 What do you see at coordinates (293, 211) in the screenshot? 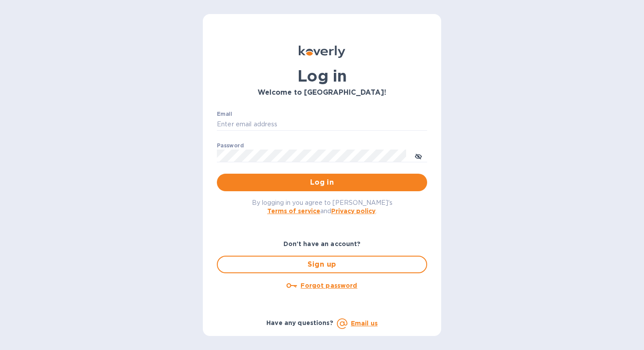
I see `b: Terms of service` at bounding box center [293, 211].